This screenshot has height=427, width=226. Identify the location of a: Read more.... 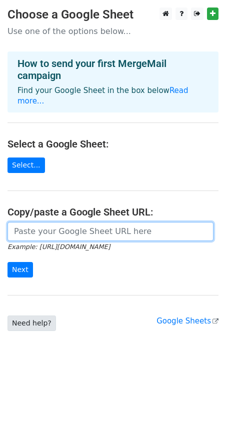
(103, 95).